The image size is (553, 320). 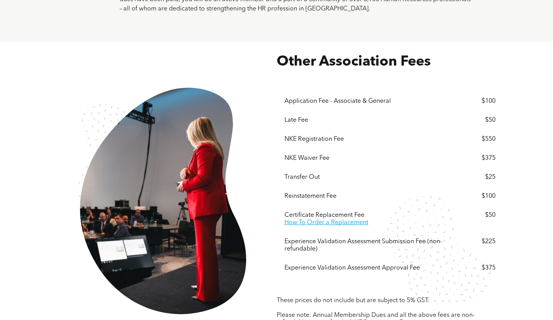 I want to click on div: Experience Validation Assessment Submission Fee (non-refundable), so click(x=368, y=246).